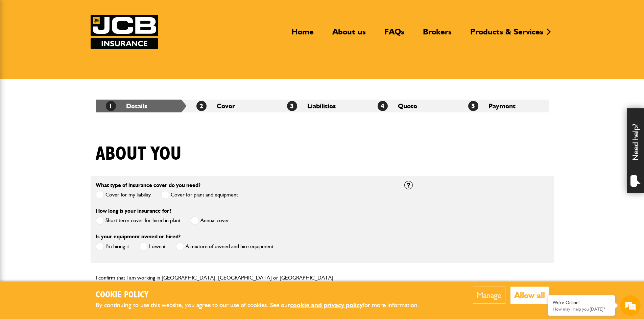 This screenshot has width=644, height=319. Describe the element at coordinates (506, 35) in the screenshot. I see `a: Products & Services` at that location.